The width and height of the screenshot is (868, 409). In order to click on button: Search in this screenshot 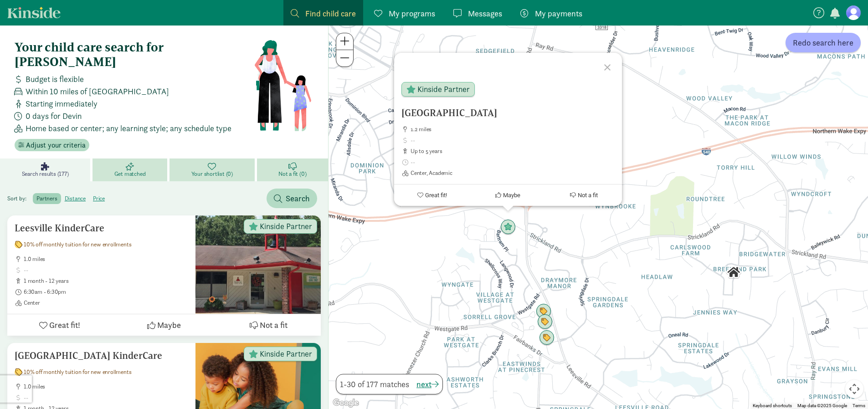, I will do `click(292, 198)`.